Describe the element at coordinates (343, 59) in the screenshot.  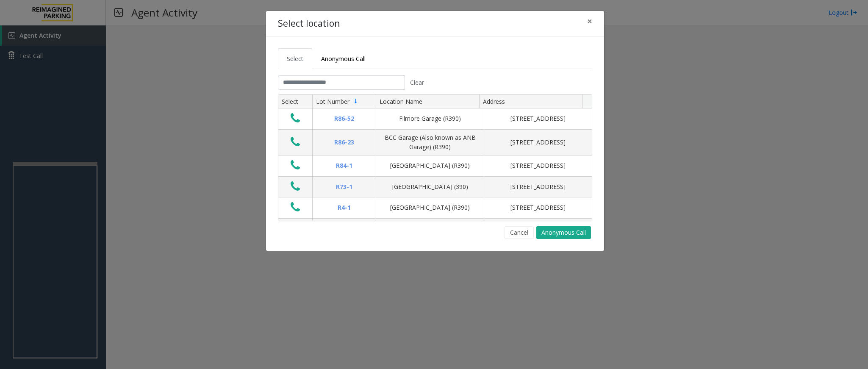
I see `span: Anonymous Call` at that location.